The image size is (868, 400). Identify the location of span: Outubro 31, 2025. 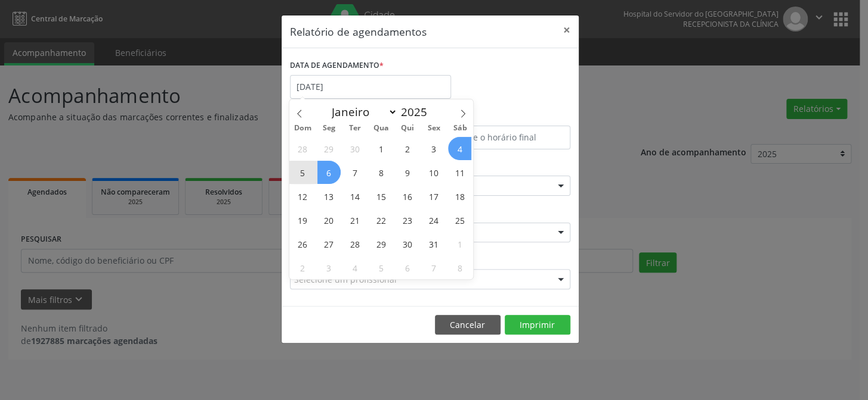
(433, 244).